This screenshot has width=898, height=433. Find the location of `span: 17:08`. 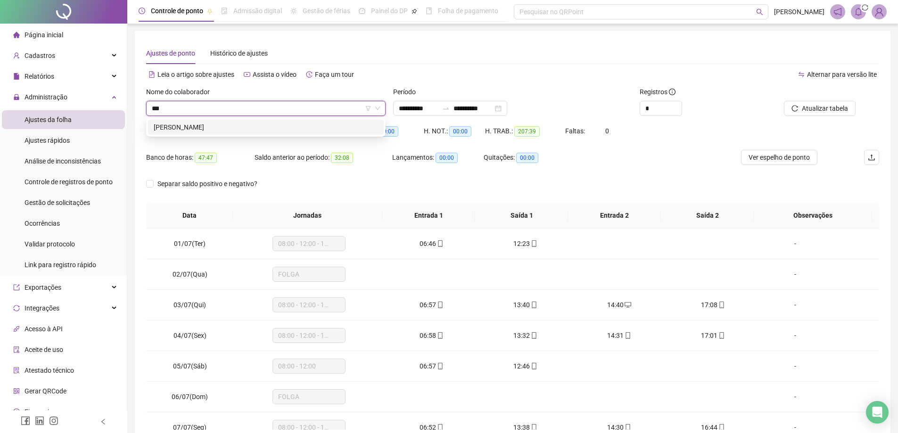

span: 17:08 is located at coordinates (709, 305).